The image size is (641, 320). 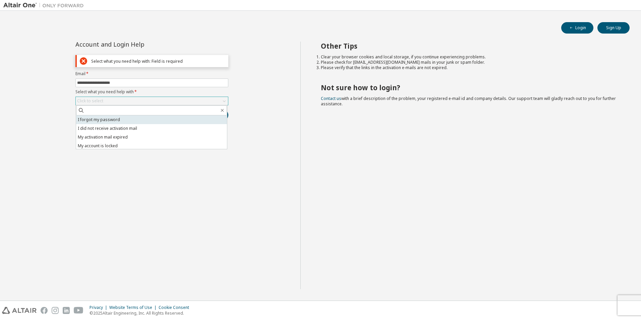 What do you see at coordinates (44, 310) in the screenshot?
I see `img: facebook.svg` at bounding box center [44, 310].